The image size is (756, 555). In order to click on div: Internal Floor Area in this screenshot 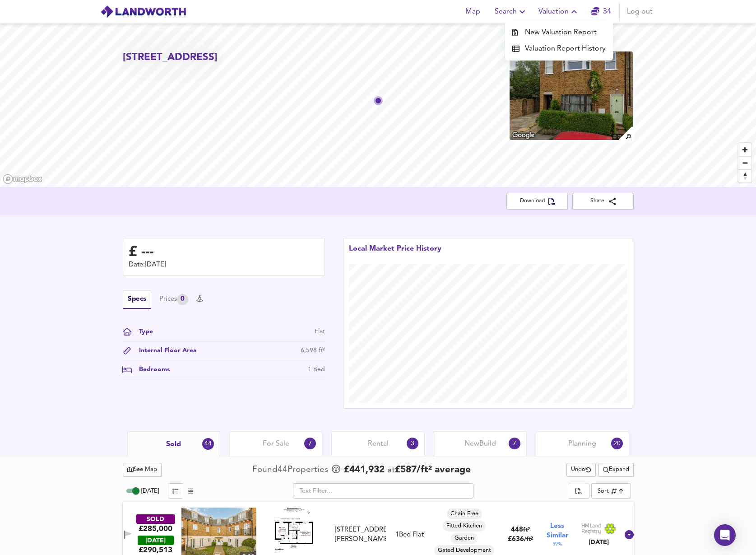, I will do `click(164, 350)`.